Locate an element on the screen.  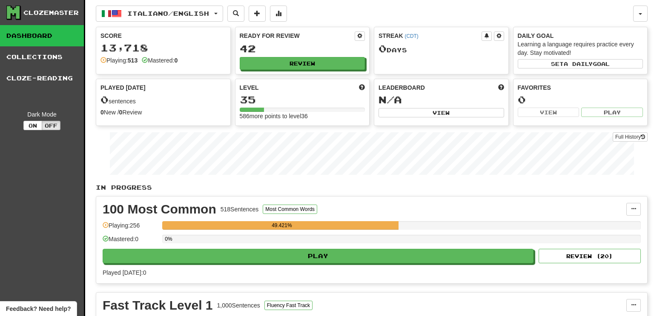
span: a daily is located at coordinates (578, 64).